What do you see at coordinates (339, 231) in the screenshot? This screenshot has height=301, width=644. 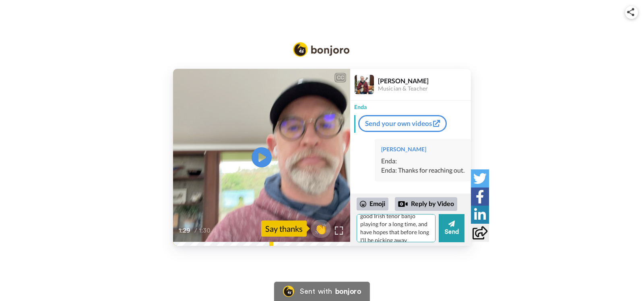 I see `img: Full screen` at bounding box center [339, 231].